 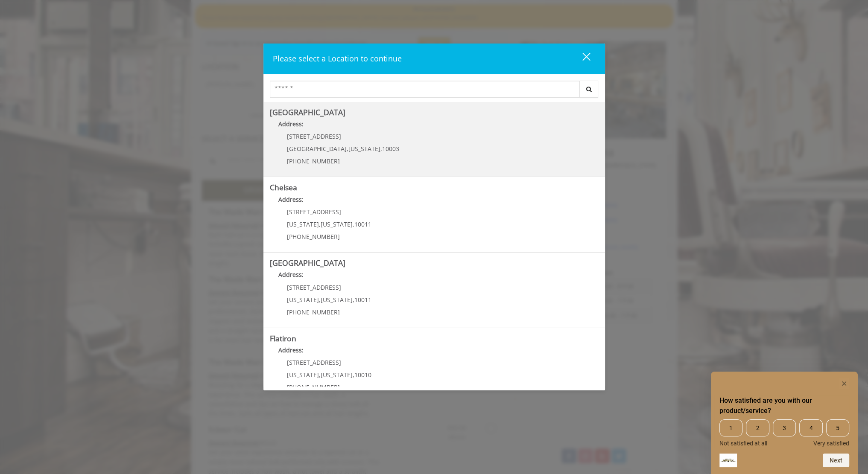 I want to click on span: Not satisfied at all, so click(x=743, y=443).